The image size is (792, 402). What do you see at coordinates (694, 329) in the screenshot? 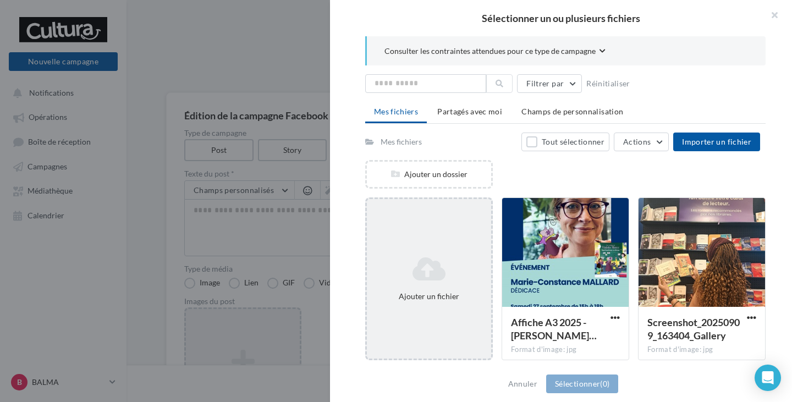
I see `span: Screenshot_20250909_163404_Gallery` at bounding box center [694, 329].